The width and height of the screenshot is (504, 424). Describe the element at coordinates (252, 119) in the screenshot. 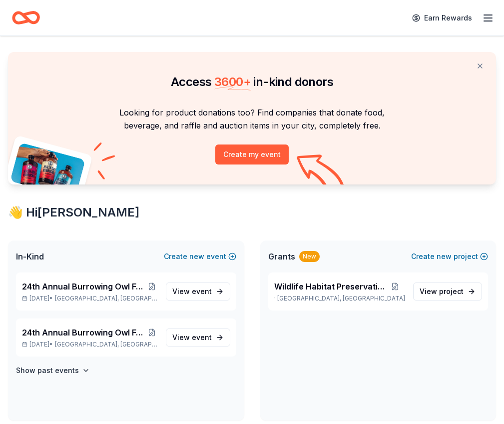

I see `p: Looking for product donations too? Find companies that donate food, beverage, and raffle and auct...` at that location.